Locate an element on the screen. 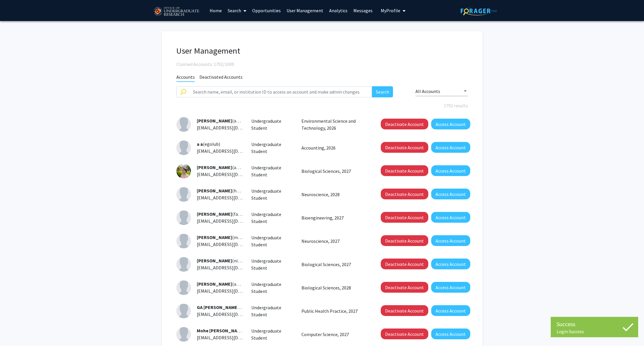  p: Neuroscience, 2027 is located at coordinates (335, 241).